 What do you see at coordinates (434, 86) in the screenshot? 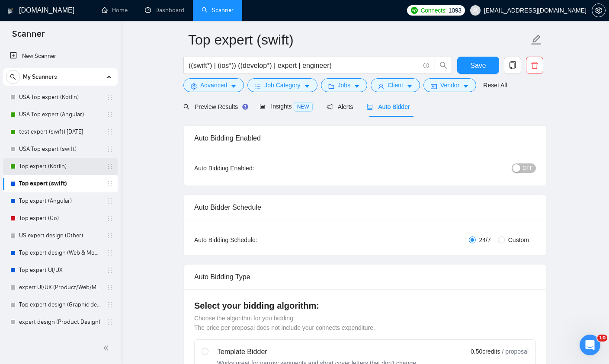
I see `span: idcard` at bounding box center [434, 86].